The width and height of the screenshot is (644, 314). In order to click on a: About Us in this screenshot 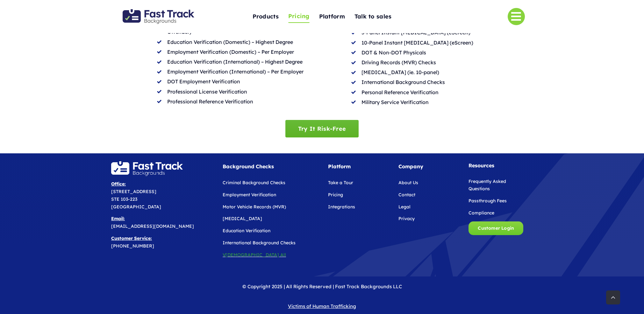, I will do `click(408, 183)`.